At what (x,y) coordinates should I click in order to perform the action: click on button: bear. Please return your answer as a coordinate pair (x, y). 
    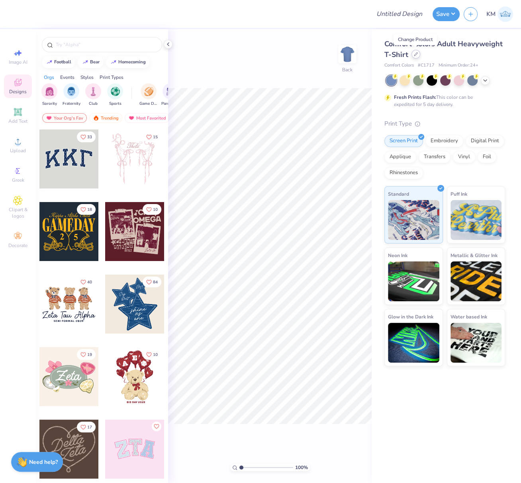
    Looking at the image, I should click on (90, 62).